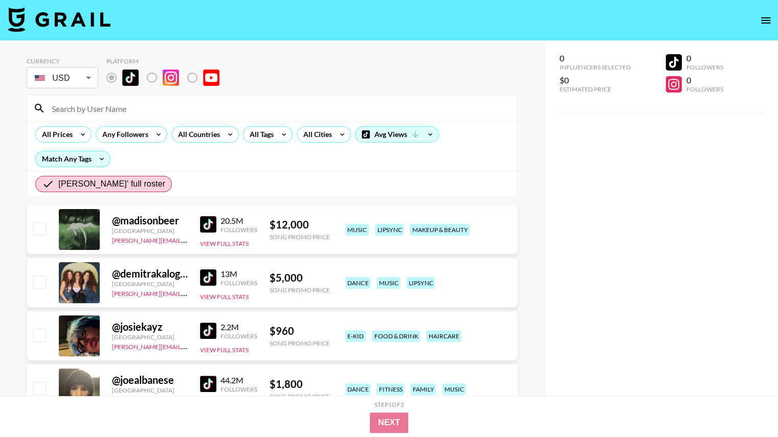 This screenshot has width=778, height=437. I want to click on div: $0, so click(594, 80).